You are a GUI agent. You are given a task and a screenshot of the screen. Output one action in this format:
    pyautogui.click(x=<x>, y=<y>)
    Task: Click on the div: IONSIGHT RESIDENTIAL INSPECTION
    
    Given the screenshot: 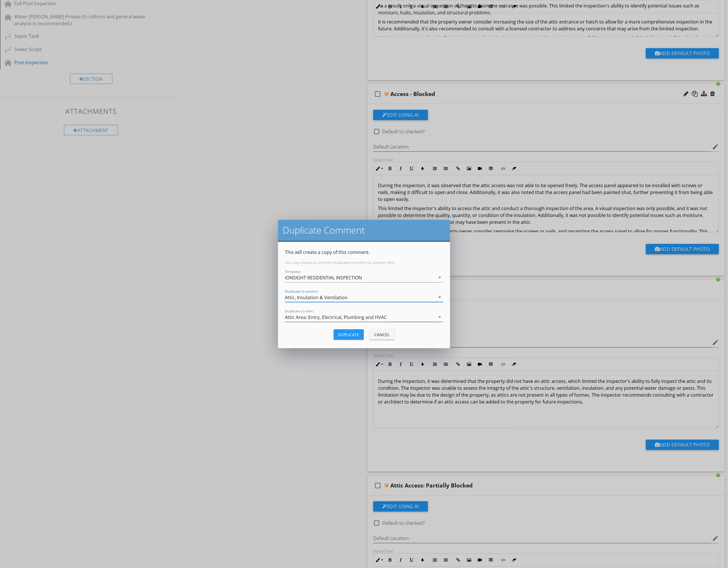 What is the action you would take?
    pyautogui.click(x=323, y=278)
    